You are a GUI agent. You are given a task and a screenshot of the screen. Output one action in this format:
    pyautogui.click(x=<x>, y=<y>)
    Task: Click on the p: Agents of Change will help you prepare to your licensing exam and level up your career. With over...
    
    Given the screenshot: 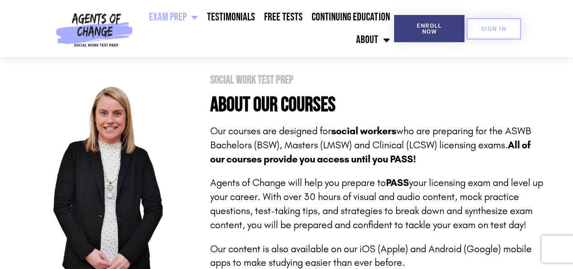 What is the action you would take?
    pyautogui.click(x=377, y=203)
    